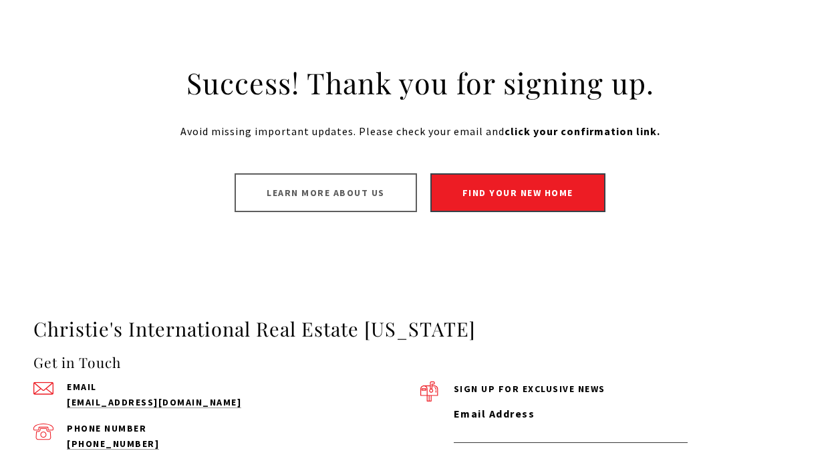  I want to click on span: Blogs, so click(705, 49).